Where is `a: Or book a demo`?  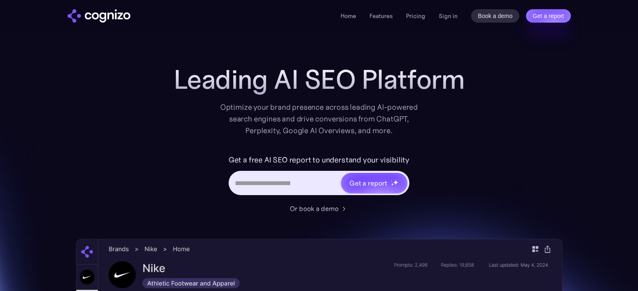
a: Or book a demo is located at coordinates (319, 209).